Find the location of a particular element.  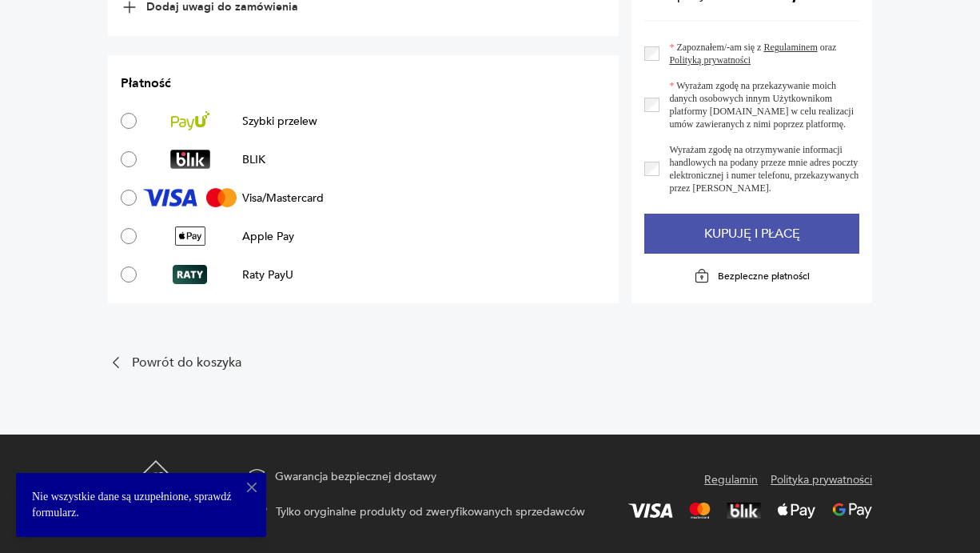

a: Regulaminem is located at coordinates (790, 47).